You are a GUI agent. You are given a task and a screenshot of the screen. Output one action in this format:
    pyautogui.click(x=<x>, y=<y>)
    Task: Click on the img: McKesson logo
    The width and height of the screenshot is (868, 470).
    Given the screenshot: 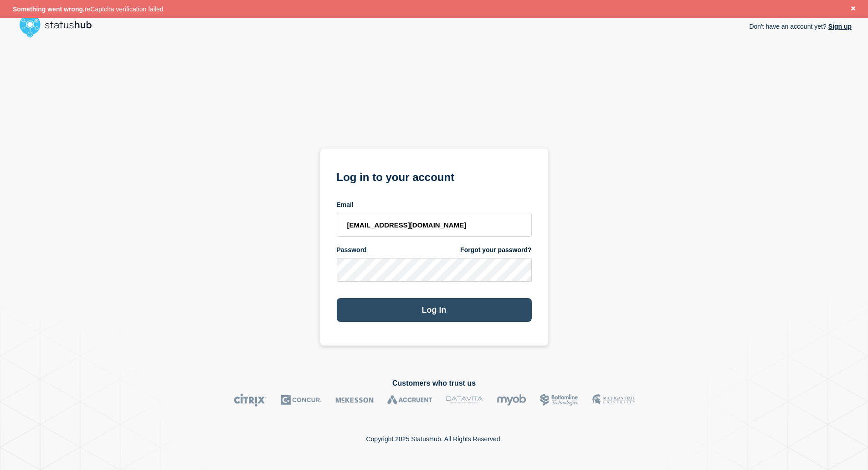 What is the action you would take?
    pyautogui.click(x=354, y=400)
    